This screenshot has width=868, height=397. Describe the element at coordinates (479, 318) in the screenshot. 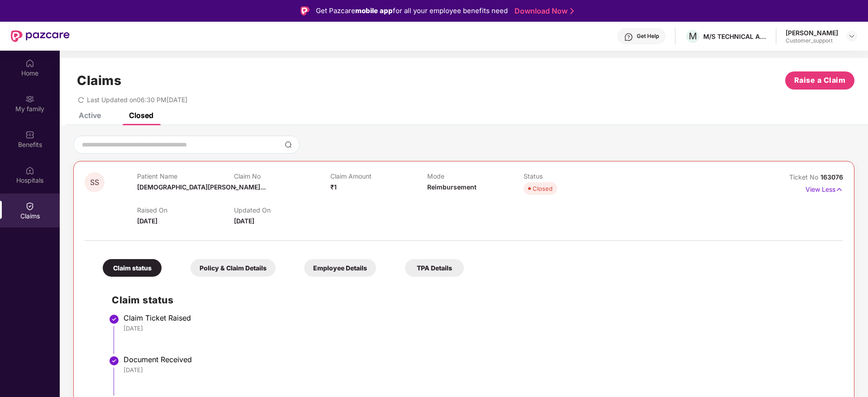

I see `div: Claim Ticket Raised` at that location.